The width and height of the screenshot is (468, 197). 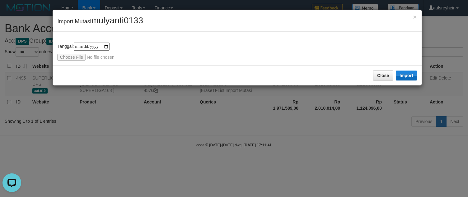 I want to click on button: Open LiveChat chat widget, so click(x=12, y=12).